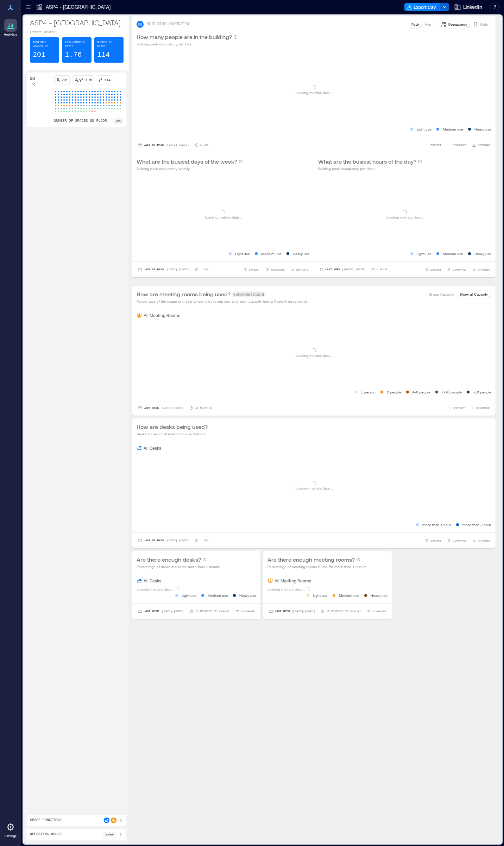 This screenshot has width=504, height=846. Describe the element at coordinates (474, 294) in the screenshot. I see `p: Show all Capacity` at that location.